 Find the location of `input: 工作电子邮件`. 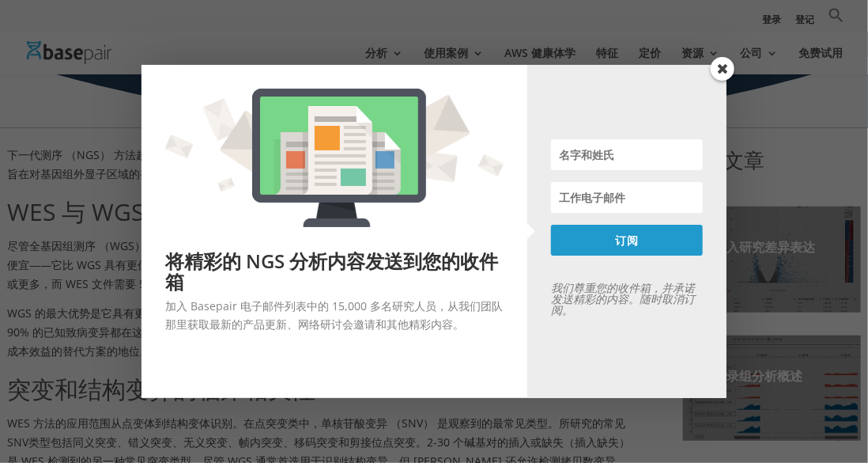

input: 工作电子邮件 is located at coordinates (627, 197).